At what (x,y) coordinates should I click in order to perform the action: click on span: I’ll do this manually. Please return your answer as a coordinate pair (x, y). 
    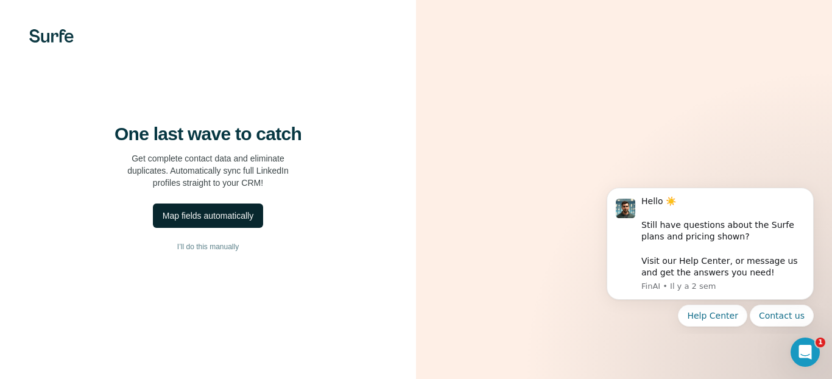
    Looking at the image, I should click on (208, 247).